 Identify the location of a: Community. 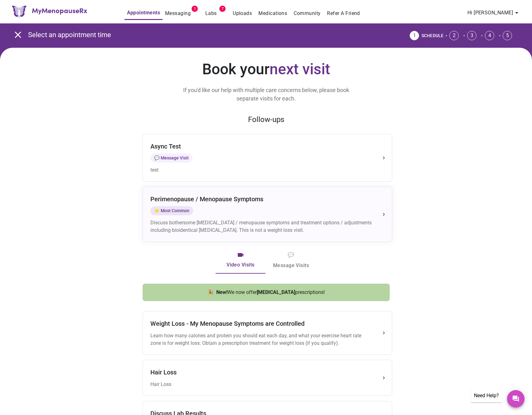
(307, 13).